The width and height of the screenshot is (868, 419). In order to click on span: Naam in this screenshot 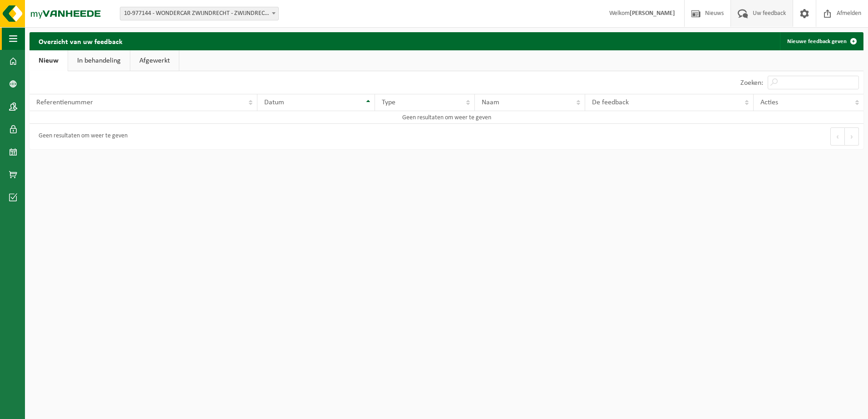, I will do `click(490, 102)`.